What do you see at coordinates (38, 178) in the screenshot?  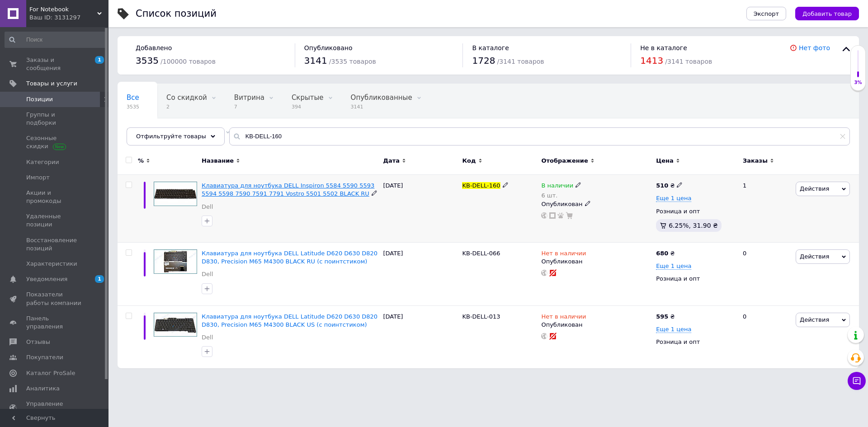 I see `span: Импорт` at bounding box center [38, 178].